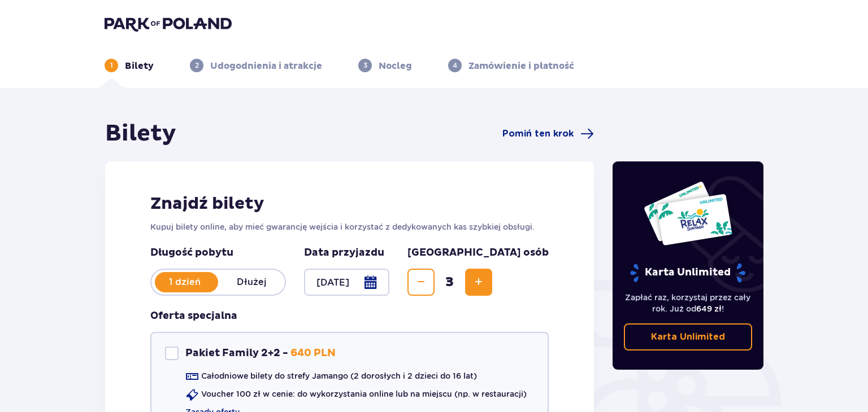 The width and height of the screenshot is (868, 412). What do you see at coordinates (365, 66) in the screenshot?
I see `p: 3` at bounding box center [365, 66].